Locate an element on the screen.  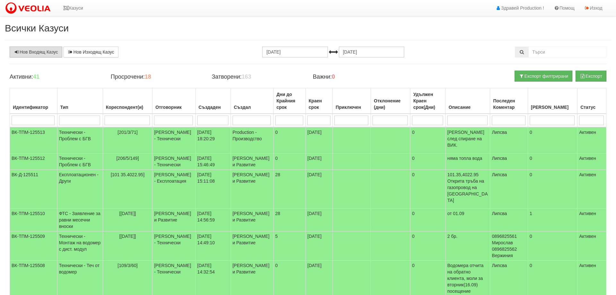
input: Търсене по Идентификатор, Бл/Вх/Ап, Тип, Описание, Моб. Номер, Имейл, Файл, Коментар, is located at coordinates (567, 52).